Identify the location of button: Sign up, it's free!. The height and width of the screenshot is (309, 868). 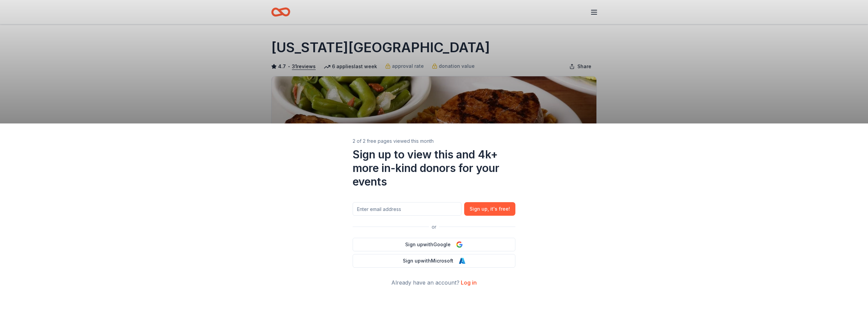
(489, 209).